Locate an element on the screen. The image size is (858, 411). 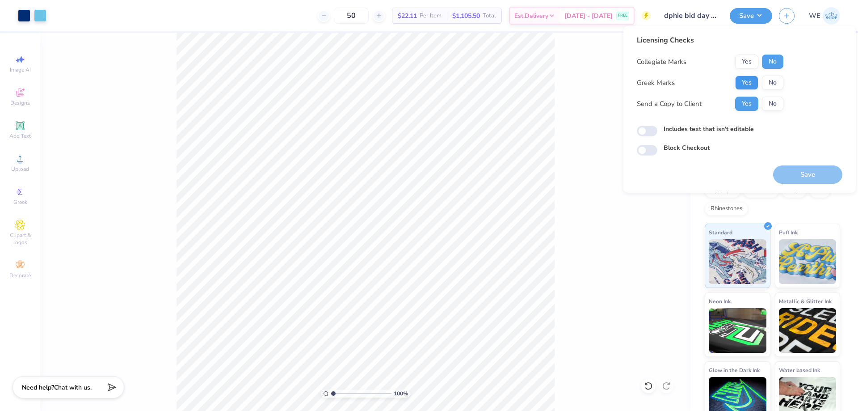
label: Block Checkout is located at coordinates (686, 147).